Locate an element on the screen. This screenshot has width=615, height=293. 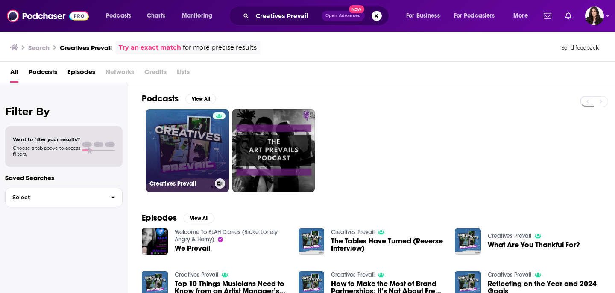
span: Choose a tab above to access filters. is located at coordinates (47, 151).